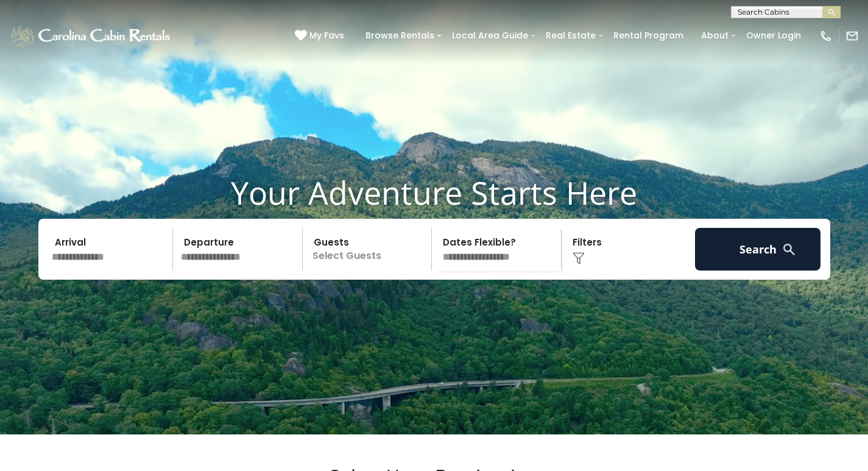 The image size is (868, 471). Describe the element at coordinates (826, 36) in the screenshot. I see `img: phone-regular-white.png` at that location.